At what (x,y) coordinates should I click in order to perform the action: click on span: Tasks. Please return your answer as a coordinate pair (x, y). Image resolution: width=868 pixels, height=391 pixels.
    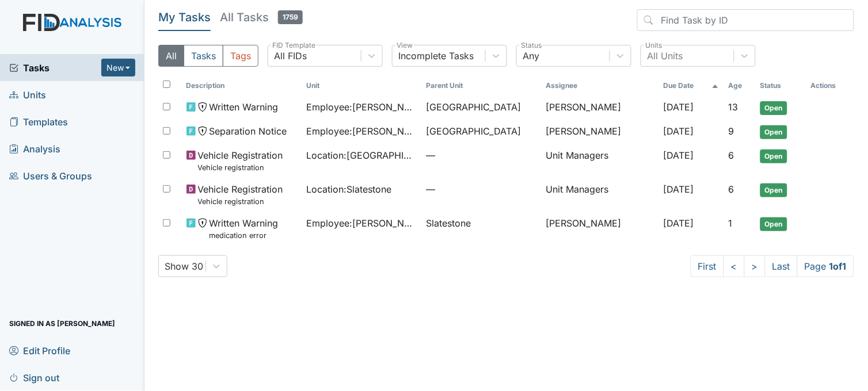
    Looking at the image, I should click on (55, 68).